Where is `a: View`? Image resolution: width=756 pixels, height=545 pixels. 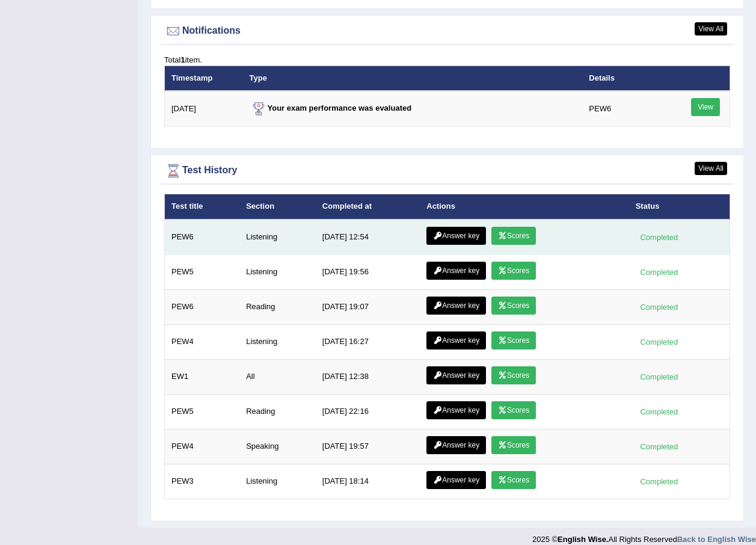 a: View is located at coordinates (706, 107).